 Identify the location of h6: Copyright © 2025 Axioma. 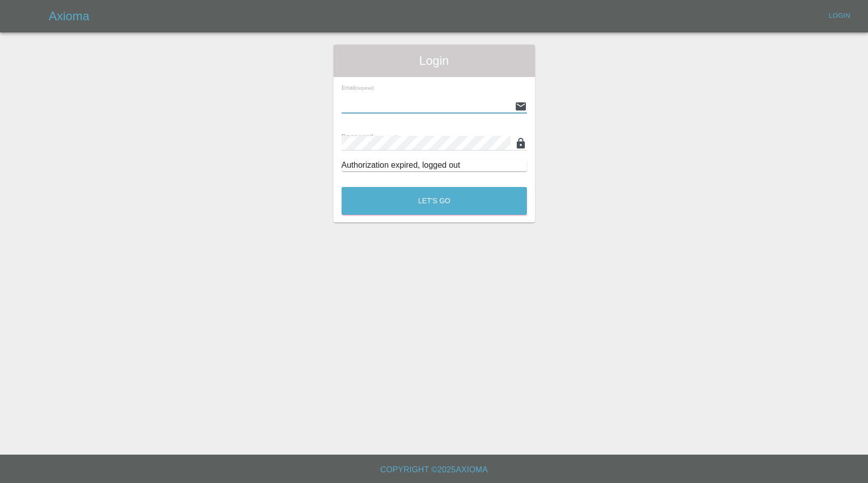
(434, 470).